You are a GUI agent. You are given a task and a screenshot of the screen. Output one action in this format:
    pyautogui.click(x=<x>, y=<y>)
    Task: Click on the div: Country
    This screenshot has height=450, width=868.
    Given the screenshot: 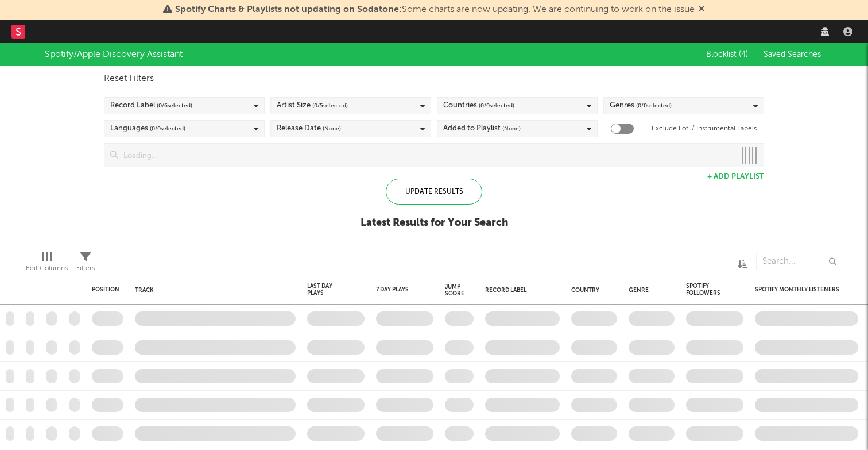 What is the action you would take?
    pyautogui.click(x=591, y=290)
    